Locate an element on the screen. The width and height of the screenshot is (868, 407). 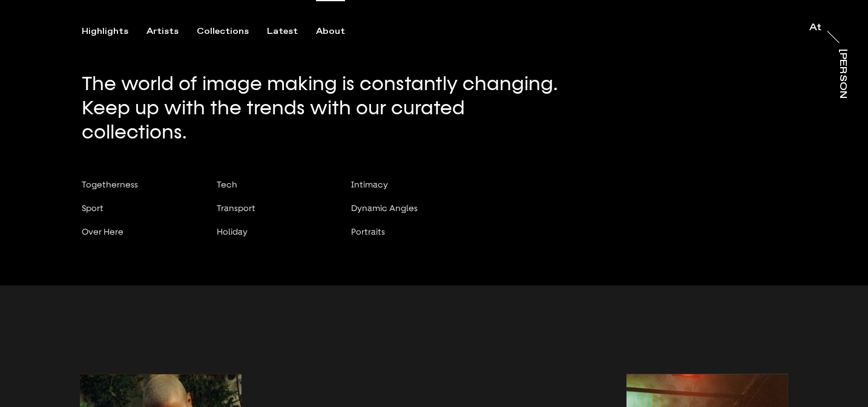
button: Highlights is located at coordinates (114, 32).